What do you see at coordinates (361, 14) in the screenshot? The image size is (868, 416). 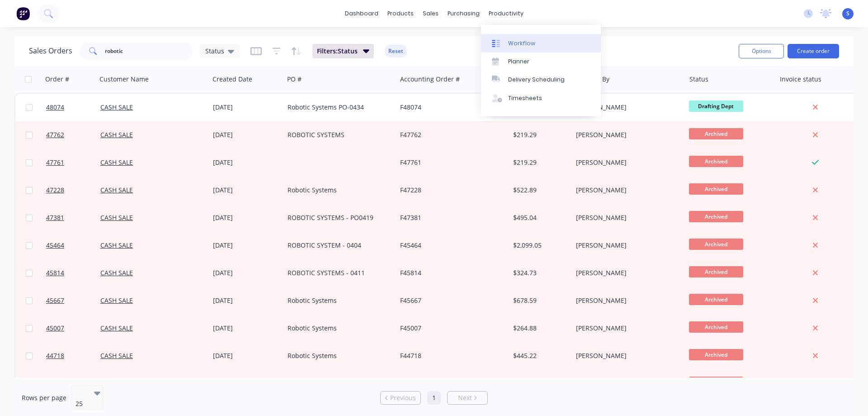 I see `a: dashboard` at bounding box center [361, 14].